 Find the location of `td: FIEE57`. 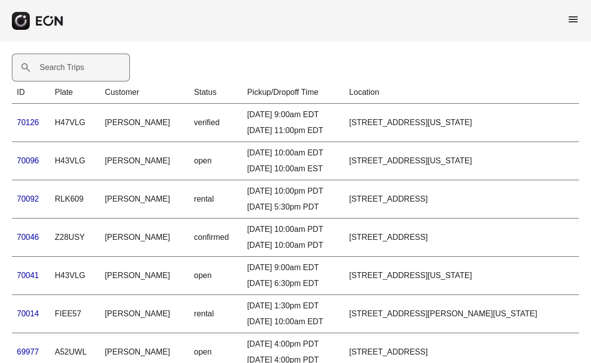

td: FIEE57 is located at coordinates (75, 313).